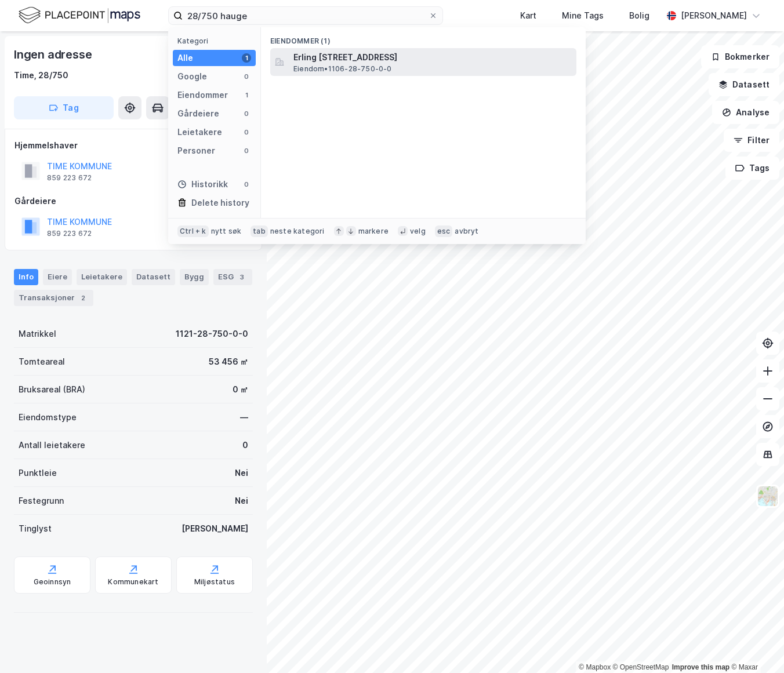  I want to click on div: ESG, so click(233, 277).